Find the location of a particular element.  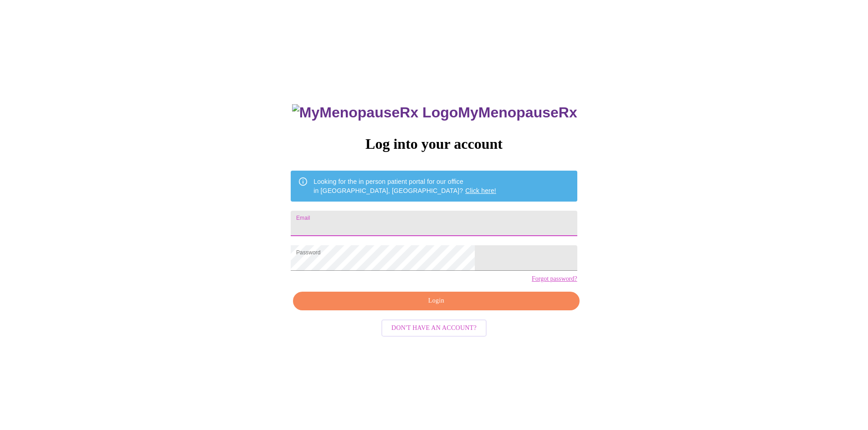

a: Forgot password? is located at coordinates (555, 279).